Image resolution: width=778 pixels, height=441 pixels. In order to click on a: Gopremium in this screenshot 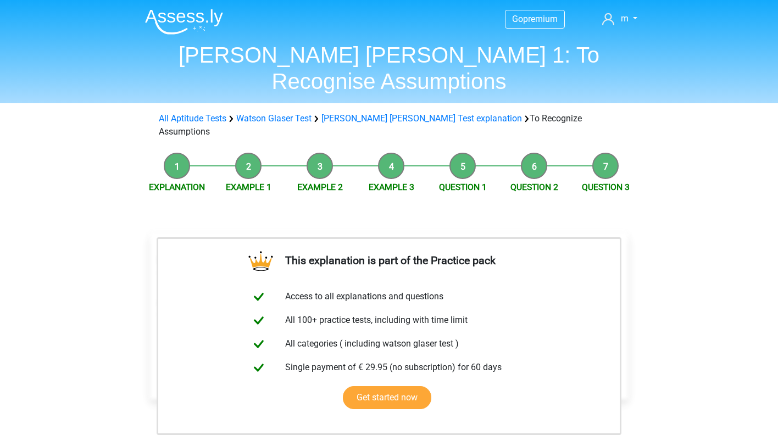, I will do `click(535, 19)`.